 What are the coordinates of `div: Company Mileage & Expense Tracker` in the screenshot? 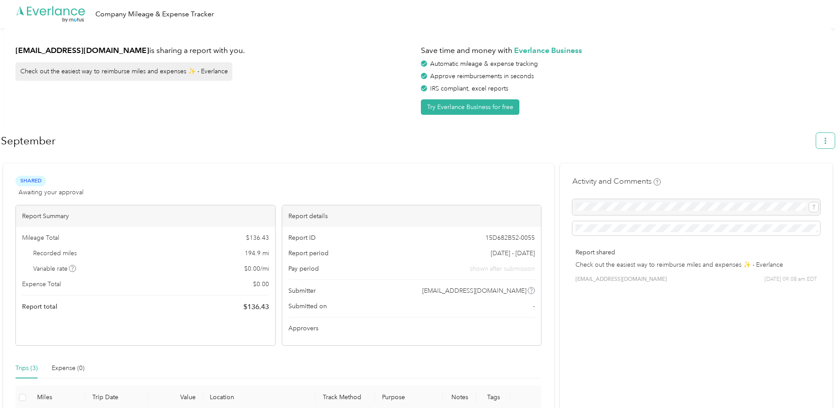 It's located at (155, 14).